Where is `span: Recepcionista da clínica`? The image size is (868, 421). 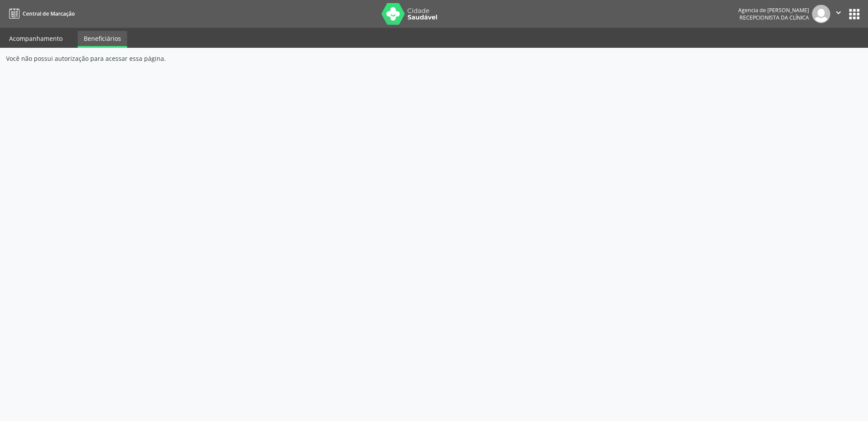
span: Recepcionista da clínica is located at coordinates (774, 17).